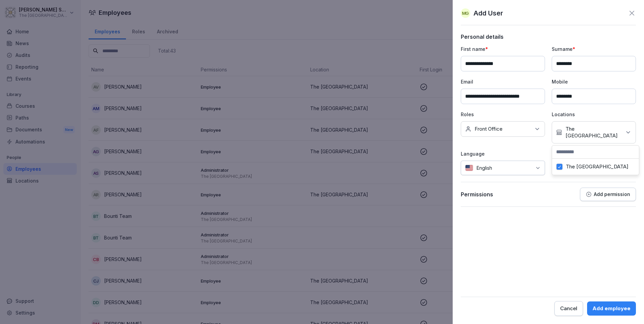 The width and height of the screenshot is (644, 324). What do you see at coordinates (612, 195) in the screenshot?
I see `p: Add permission` at bounding box center [612, 195].